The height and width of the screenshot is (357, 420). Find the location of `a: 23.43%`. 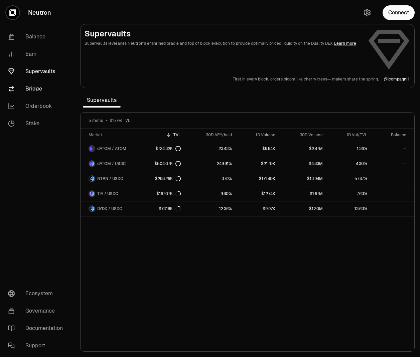

a: 23.43% is located at coordinates (210, 149).